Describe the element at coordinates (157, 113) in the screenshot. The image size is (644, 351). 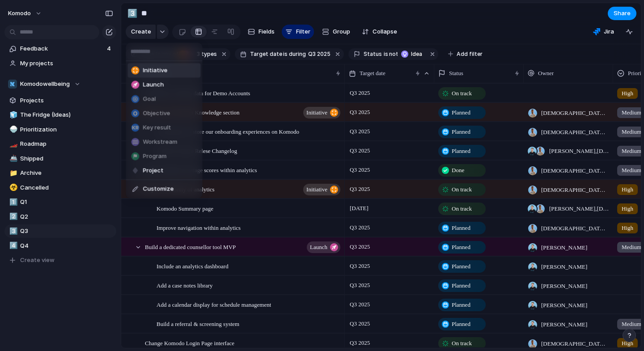
I see `span: Objective` at that location.